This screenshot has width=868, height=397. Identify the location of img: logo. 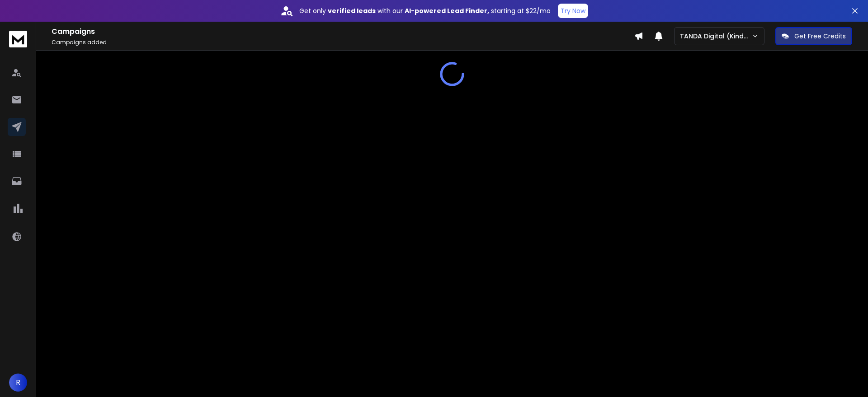
(18, 39).